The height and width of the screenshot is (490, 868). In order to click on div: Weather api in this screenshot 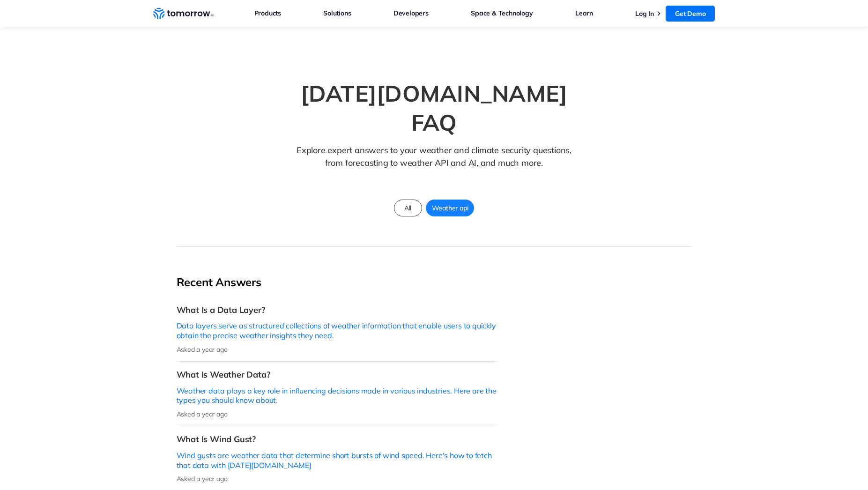, I will do `click(450, 208)`.